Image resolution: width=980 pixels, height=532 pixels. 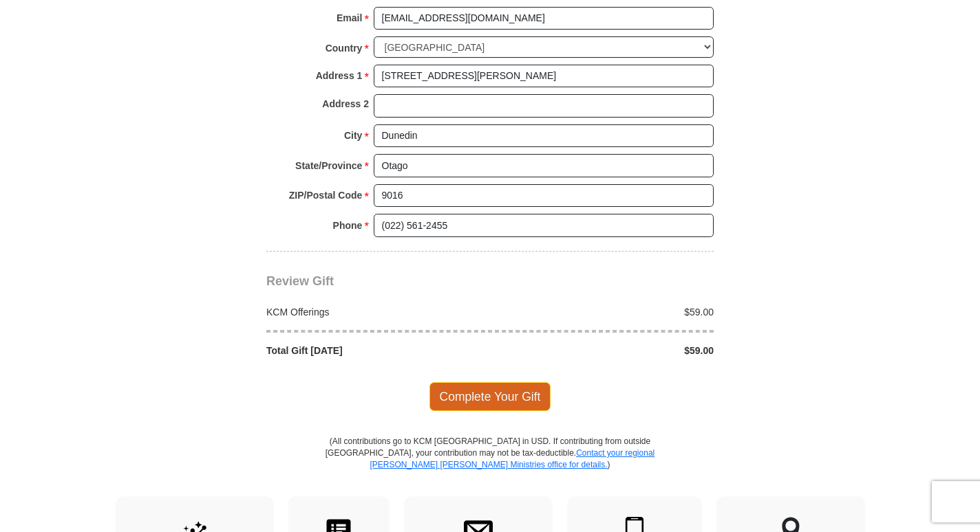 I want to click on strong: Email, so click(x=349, y=18).